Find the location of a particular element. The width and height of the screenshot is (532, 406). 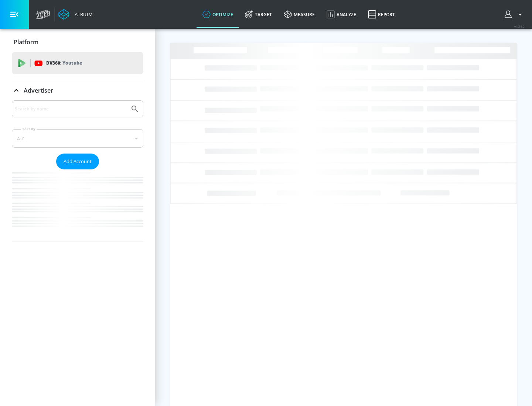

button: Add Account is located at coordinates (78, 162).